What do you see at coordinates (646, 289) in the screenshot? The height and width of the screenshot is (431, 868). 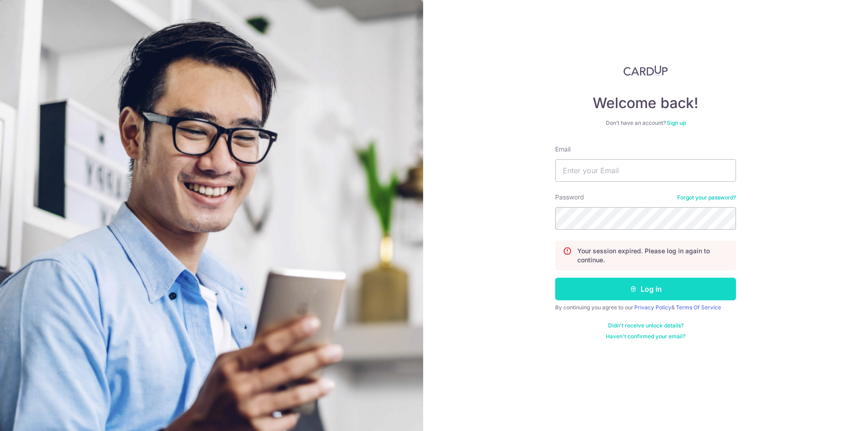 I see `button: Log in` at bounding box center [646, 289].